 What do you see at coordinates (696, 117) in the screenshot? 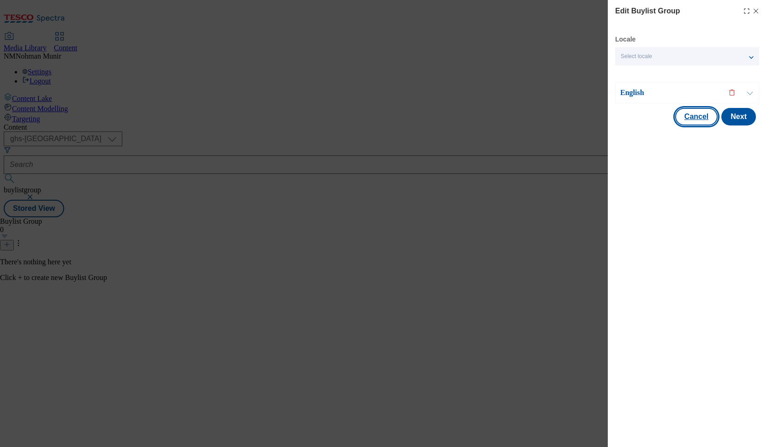
I see `button: Cancel` at bounding box center [696, 117].